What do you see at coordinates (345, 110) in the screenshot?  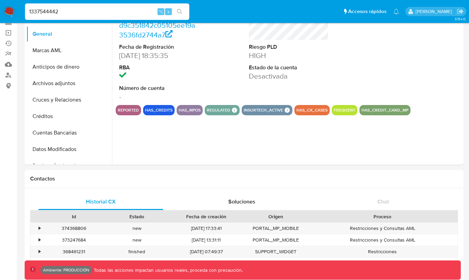 I see `button: frequent` at bounding box center [345, 110].